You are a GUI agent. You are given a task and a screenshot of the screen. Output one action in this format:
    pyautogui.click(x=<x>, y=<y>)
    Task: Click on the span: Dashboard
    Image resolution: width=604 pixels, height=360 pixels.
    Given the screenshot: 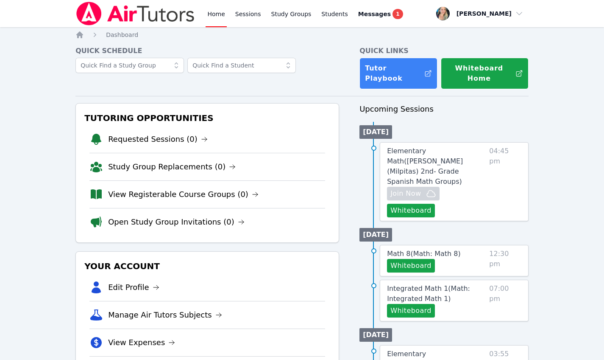 What is the action you would take?
    pyautogui.click(x=122, y=35)
    